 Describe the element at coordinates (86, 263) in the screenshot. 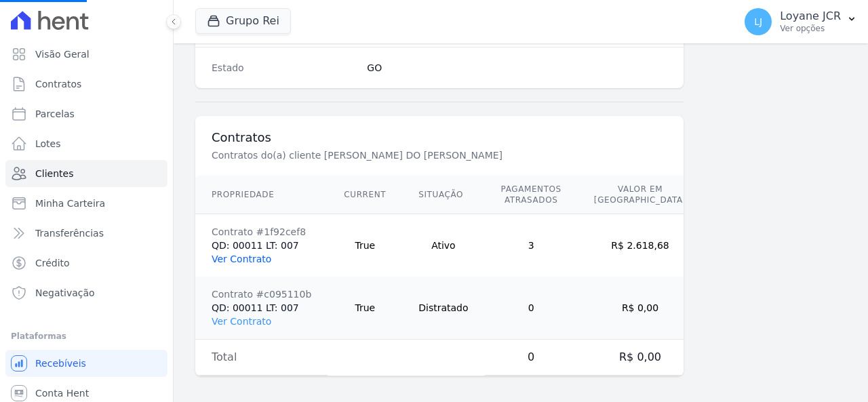

I see `a: Crédito` at that location.